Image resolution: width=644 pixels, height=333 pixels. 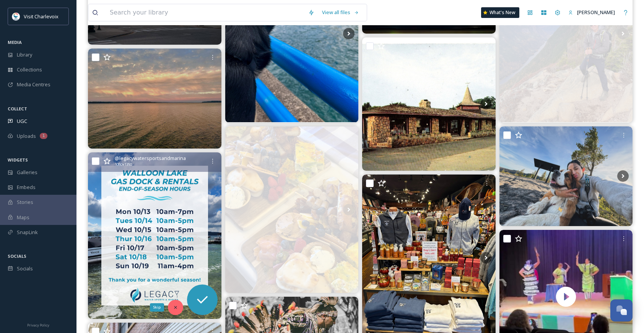 I want to click on span: SOCIALS, so click(x=17, y=256).